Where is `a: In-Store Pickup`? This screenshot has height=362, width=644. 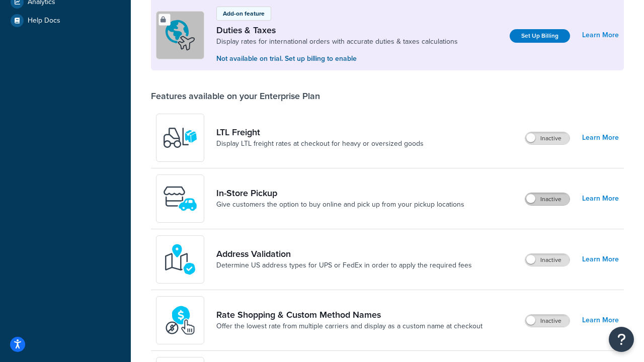
a: In-Store Pickup is located at coordinates (340, 193).